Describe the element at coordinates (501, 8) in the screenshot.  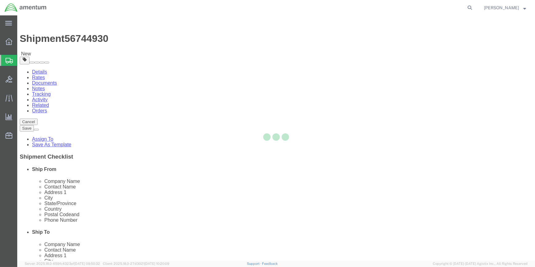
I see `span: Donald Frederiksen` at that location.